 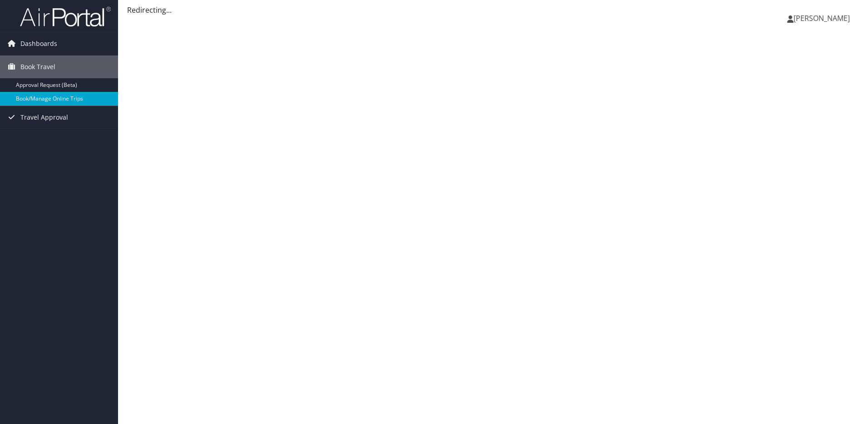 What do you see at coordinates (38, 67) in the screenshot?
I see `span: Book Travel` at bounding box center [38, 67].